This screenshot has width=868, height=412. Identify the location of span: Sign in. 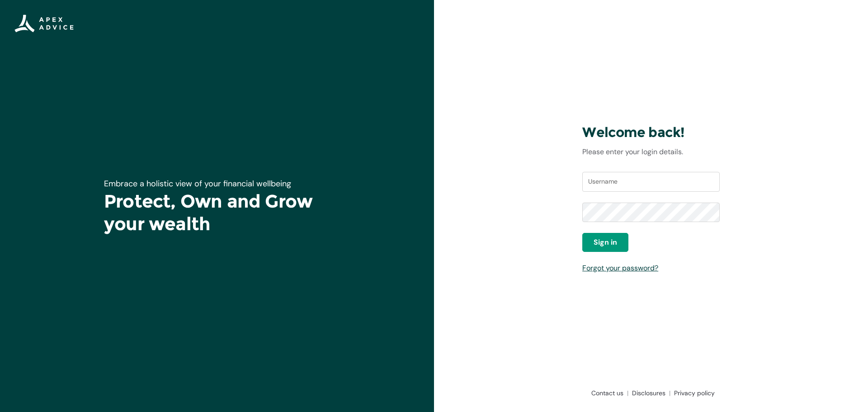
(605, 243).